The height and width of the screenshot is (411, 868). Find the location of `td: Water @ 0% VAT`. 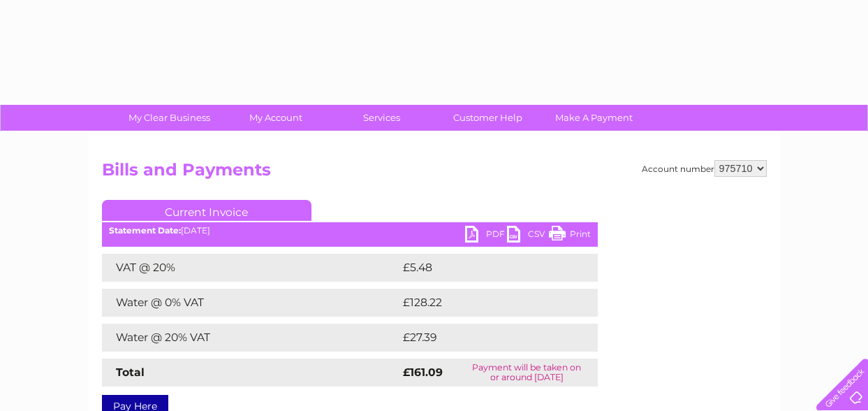

td: Water @ 0% VAT is located at coordinates (250, 303).